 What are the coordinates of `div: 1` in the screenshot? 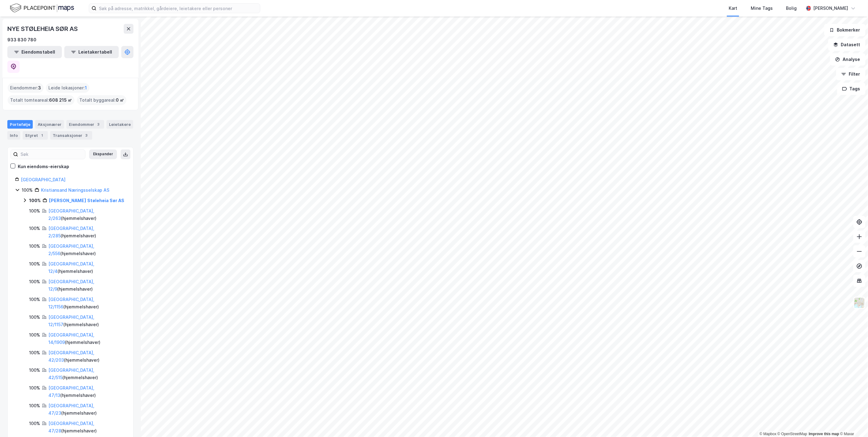 It's located at (43, 136).